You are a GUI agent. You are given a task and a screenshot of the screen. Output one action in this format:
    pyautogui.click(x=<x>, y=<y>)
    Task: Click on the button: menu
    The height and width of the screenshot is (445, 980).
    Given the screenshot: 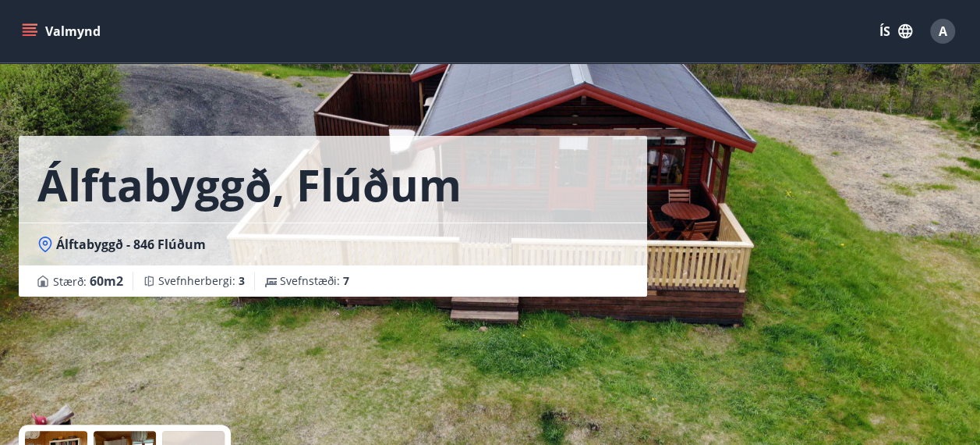 What is the action you would take?
    pyautogui.click(x=62, y=31)
    